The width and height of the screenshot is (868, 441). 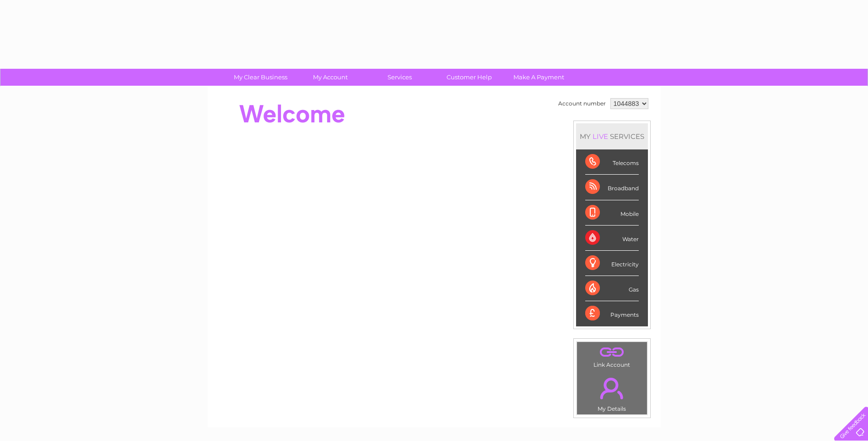 What do you see at coordinates (612, 162) in the screenshot?
I see `div: Telecoms` at bounding box center [612, 162].